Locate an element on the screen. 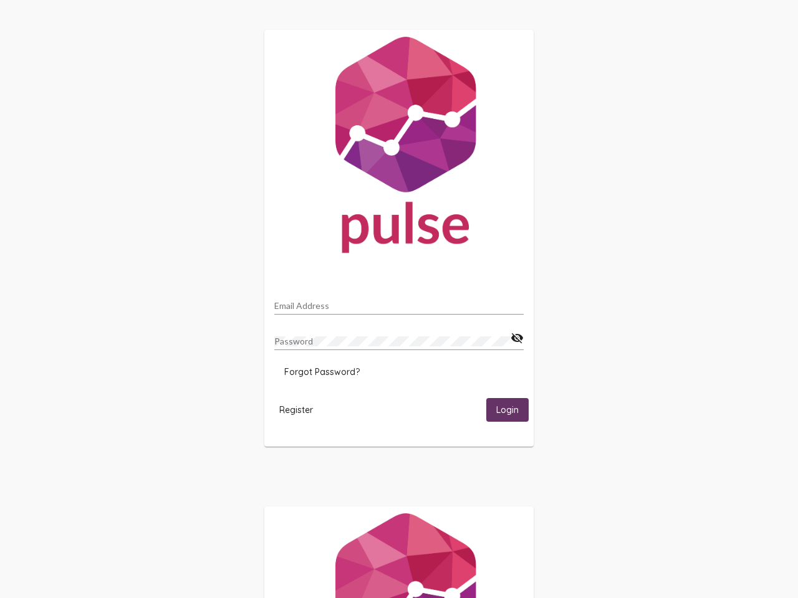 This screenshot has width=798, height=598. span: Login is located at coordinates (507, 411).